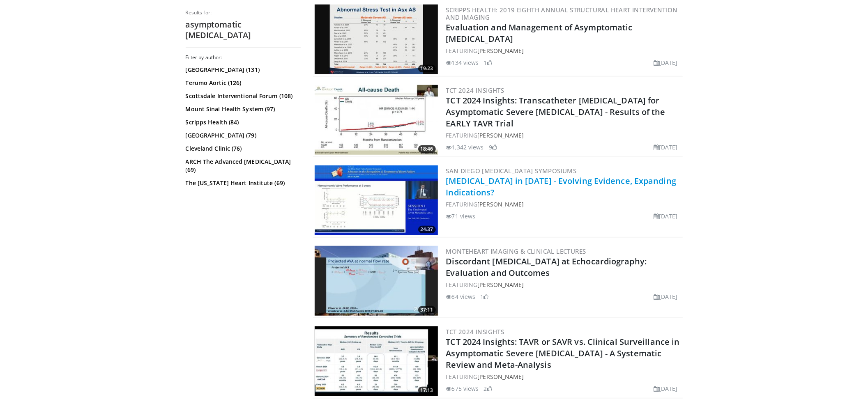  I want to click on li: 2, so click(488, 388).